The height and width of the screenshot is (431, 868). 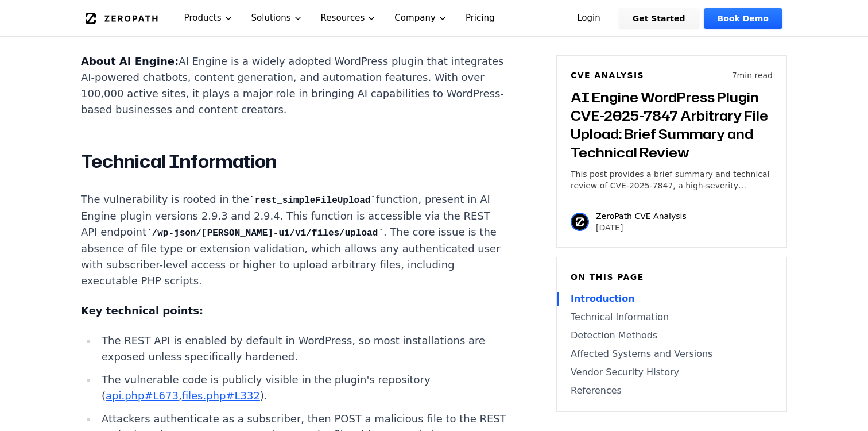 I want to click on strong: About AI Engine:, so click(x=130, y=61).